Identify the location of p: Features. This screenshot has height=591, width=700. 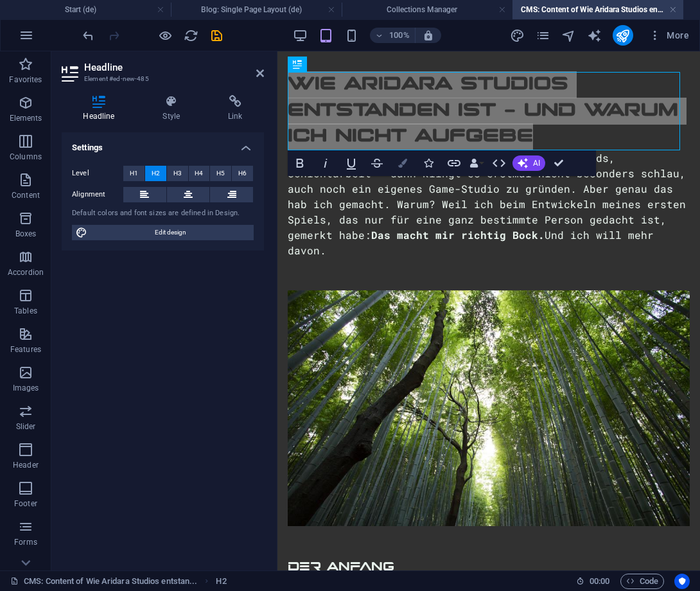
(26, 349).